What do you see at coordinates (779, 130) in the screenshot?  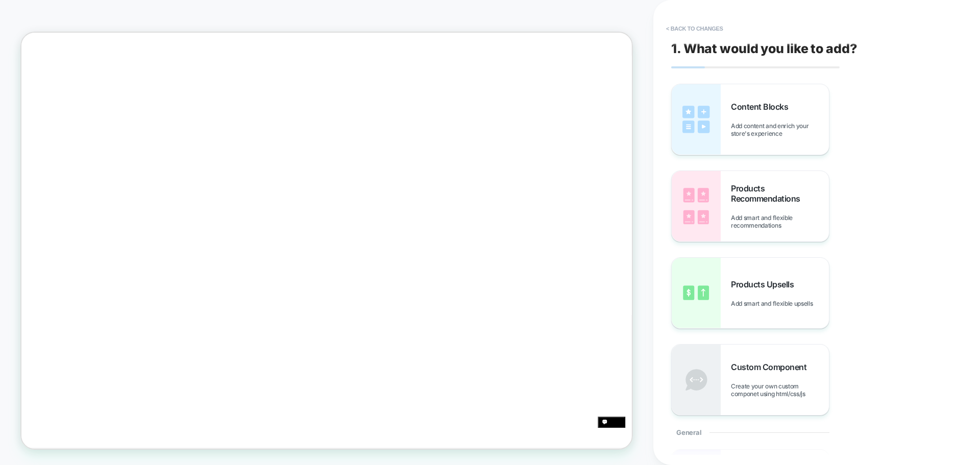 I see `span: Add content and enrich your store's experience` at bounding box center [779, 130].